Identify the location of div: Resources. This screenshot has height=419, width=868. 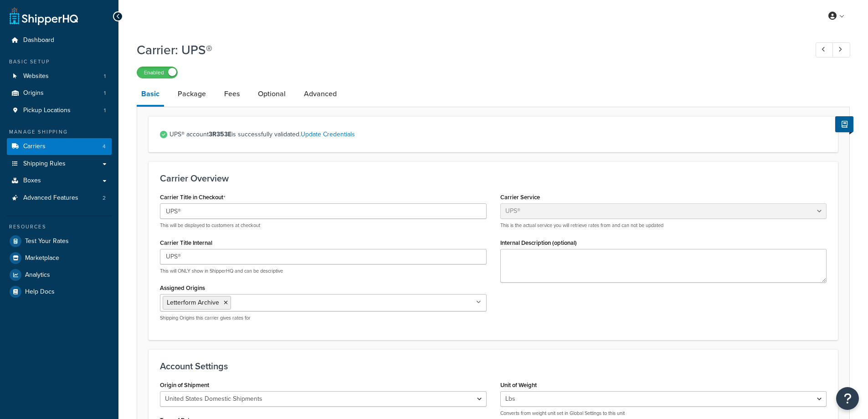
(59, 227).